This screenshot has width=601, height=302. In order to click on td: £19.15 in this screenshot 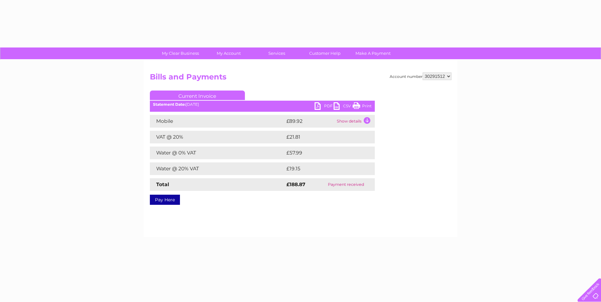, I will do `click(323, 169)`.